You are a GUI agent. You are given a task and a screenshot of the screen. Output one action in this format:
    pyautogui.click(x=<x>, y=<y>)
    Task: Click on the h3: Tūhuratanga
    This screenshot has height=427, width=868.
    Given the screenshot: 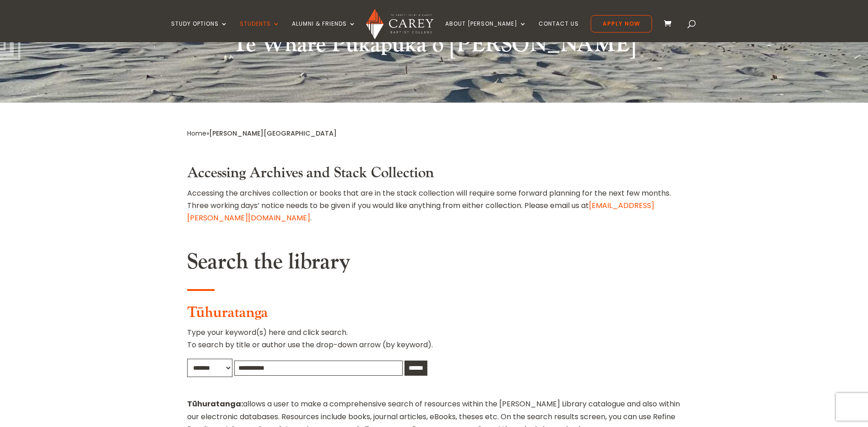 What is the action you would take?
    pyautogui.click(x=434, y=315)
    